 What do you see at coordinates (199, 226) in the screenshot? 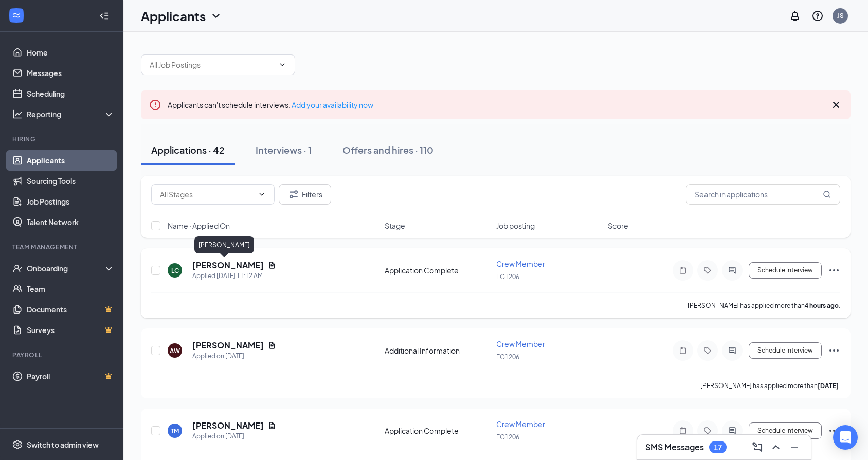
I see `span: Name · Applied On` at bounding box center [199, 226].